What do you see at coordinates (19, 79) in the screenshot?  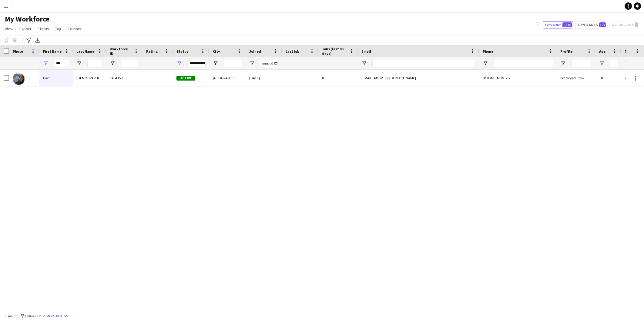 I see `img: Enxhi Ismaili` at bounding box center [19, 79].